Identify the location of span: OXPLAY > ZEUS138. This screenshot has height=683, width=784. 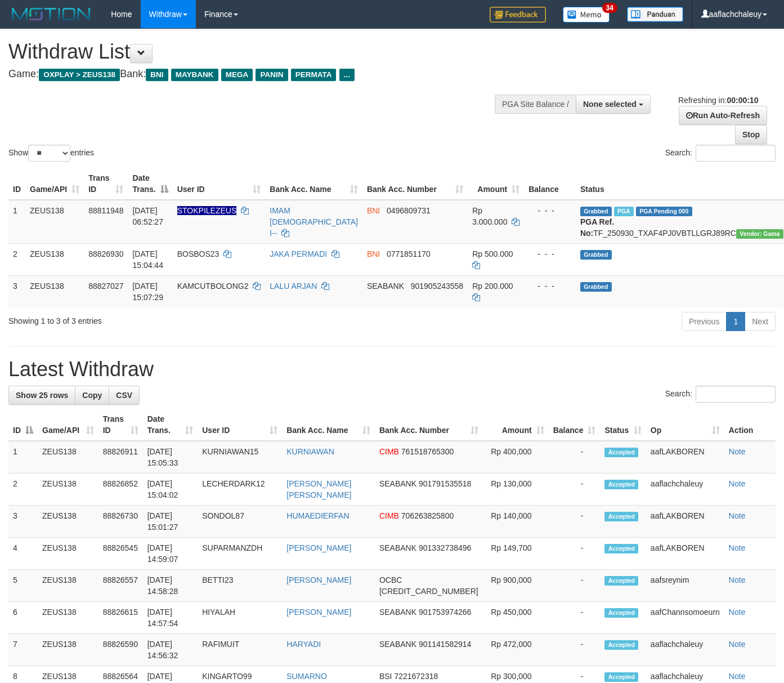
(79, 75).